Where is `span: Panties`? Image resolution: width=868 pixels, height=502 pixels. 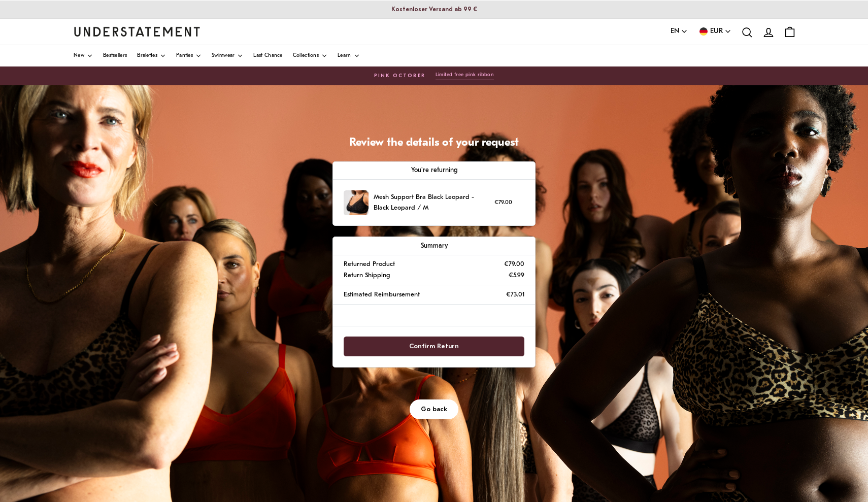
span: Panties is located at coordinates (184, 56).